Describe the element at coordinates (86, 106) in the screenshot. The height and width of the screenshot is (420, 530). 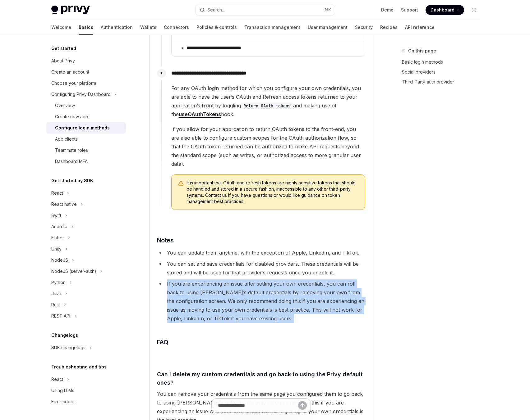
I see `a: Overview` at that location.